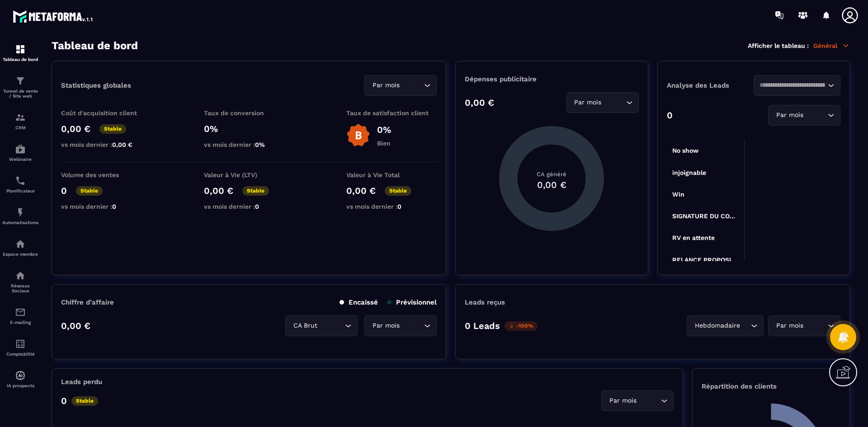  Describe the element at coordinates (693, 238) in the screenshot. I see `tspan: RV en attente` at that location.